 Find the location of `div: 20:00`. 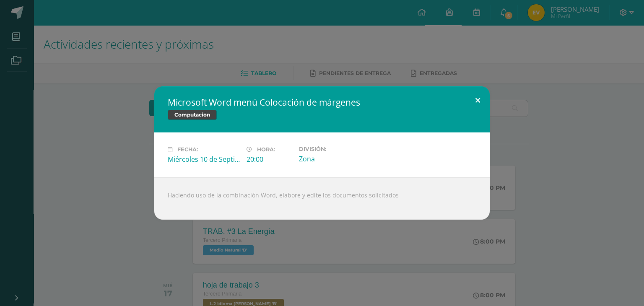

div: 20:00 is located at coordinates (269, 159).